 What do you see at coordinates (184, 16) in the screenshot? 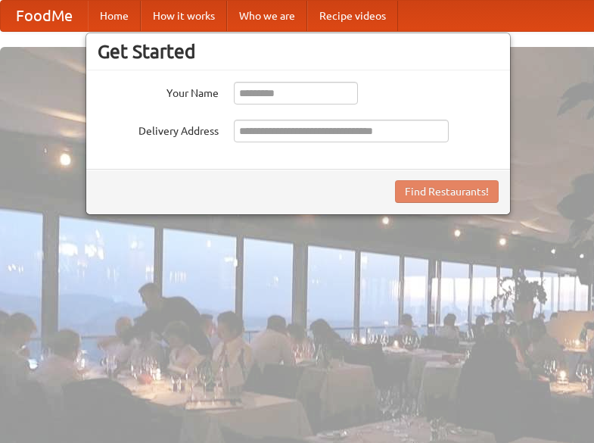
I see `a: How it works` at bounding box center [184, 16].